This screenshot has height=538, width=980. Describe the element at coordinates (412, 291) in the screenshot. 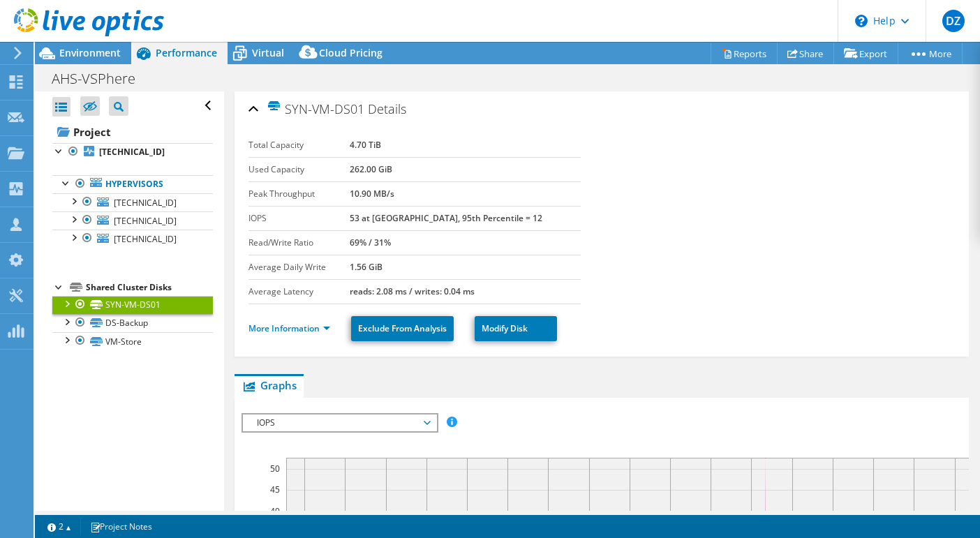

I see `b: reads: 2.08 ms / writes: 0.04 ms` at that location.